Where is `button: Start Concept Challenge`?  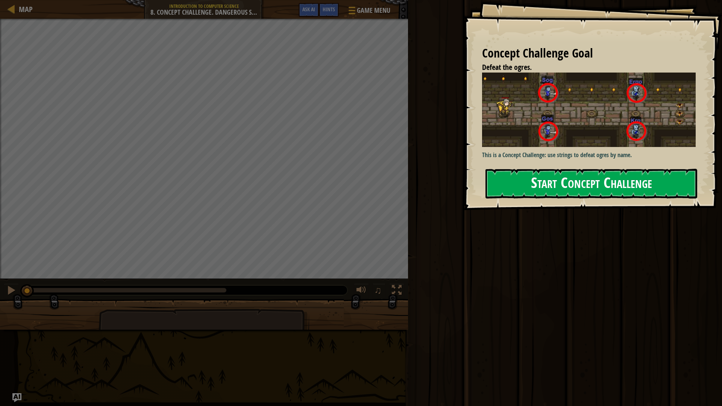 button: Start Concept Challenge is located at coordinates (591, 184).